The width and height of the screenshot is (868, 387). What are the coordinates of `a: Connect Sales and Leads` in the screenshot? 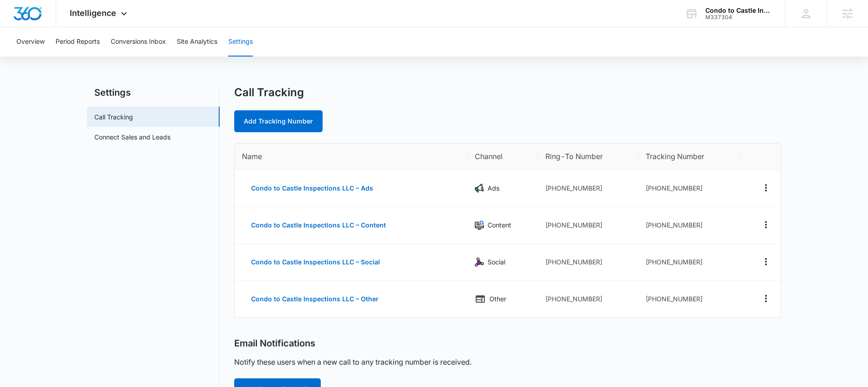 It's located at (132, 137).